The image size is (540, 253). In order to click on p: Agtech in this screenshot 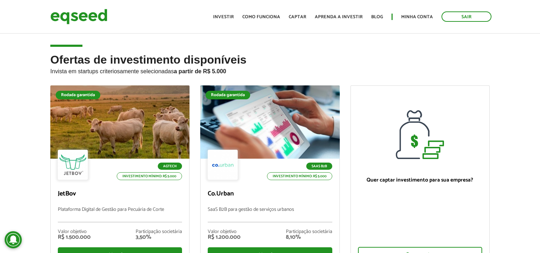, I will do `click(170, 166)`.